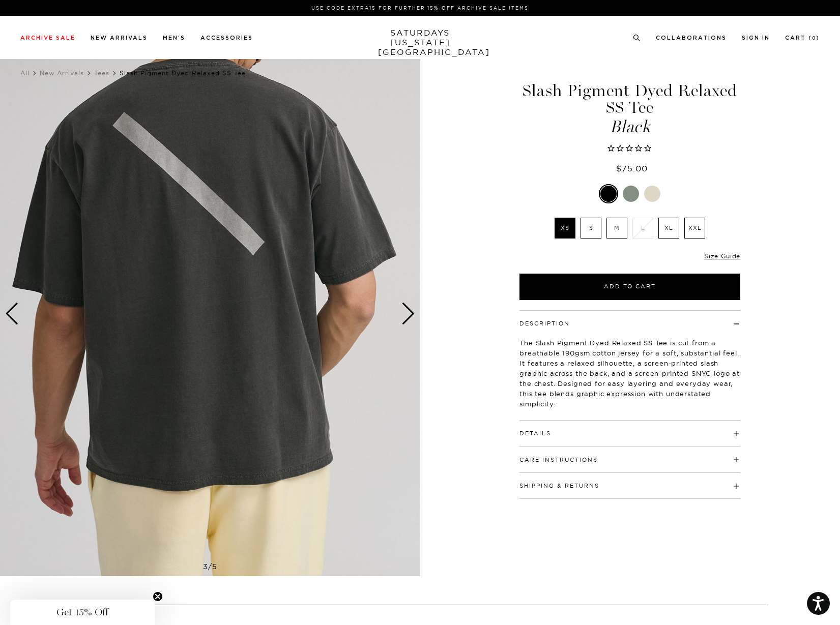 This screenshot has width=840, height=625. I want to click on label: XL, so click(668, 228).